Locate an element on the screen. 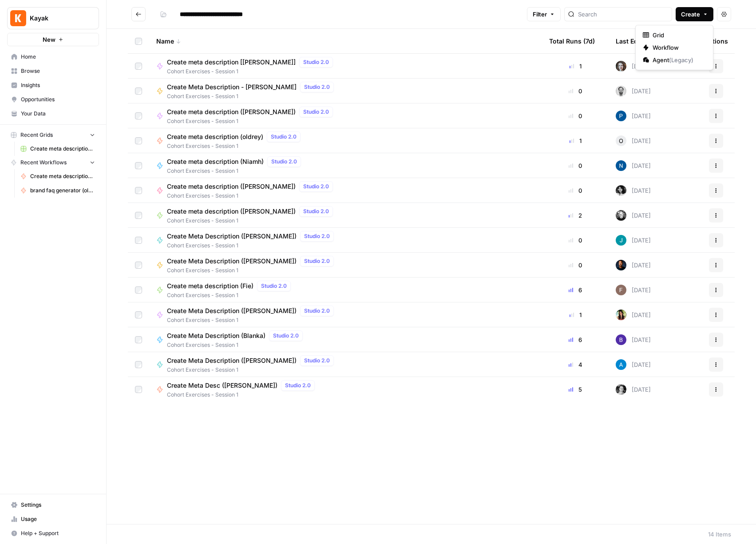 This screenshot has width=756, height=544. button: Create is located at coordinates (694, 14).